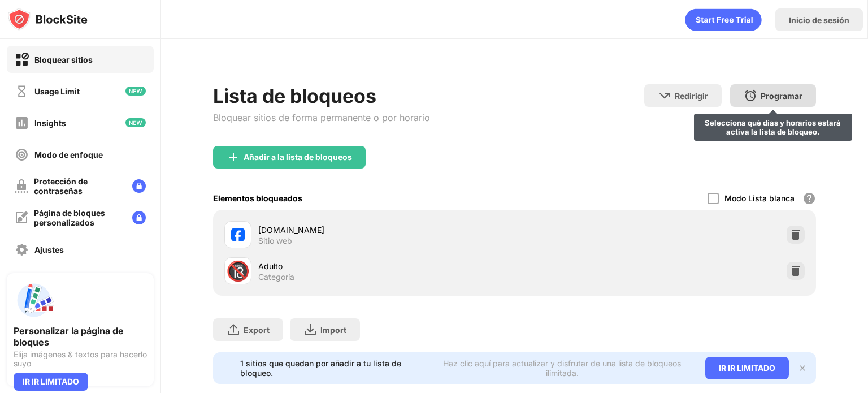  I want to click on div: Sitio web, so click(275, 241).